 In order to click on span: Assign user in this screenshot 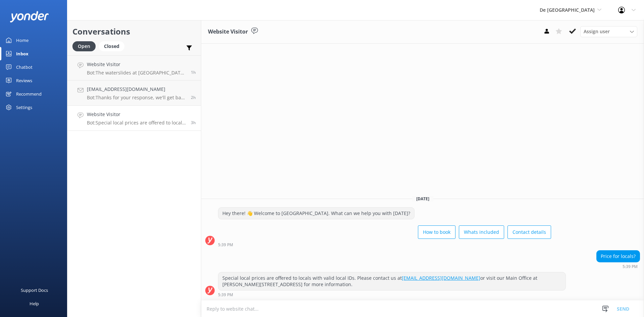, I will do `click(597, 31)`.